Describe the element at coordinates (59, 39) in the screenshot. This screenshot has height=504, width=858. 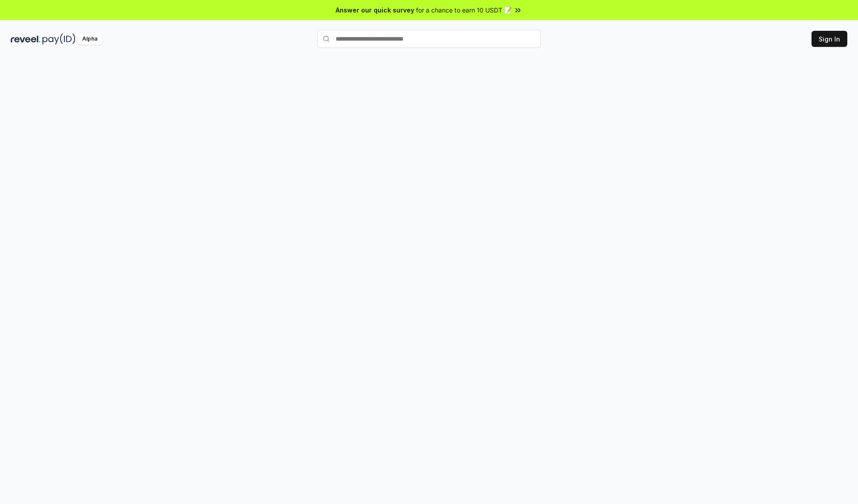
I see `img: pay_id` at that location.